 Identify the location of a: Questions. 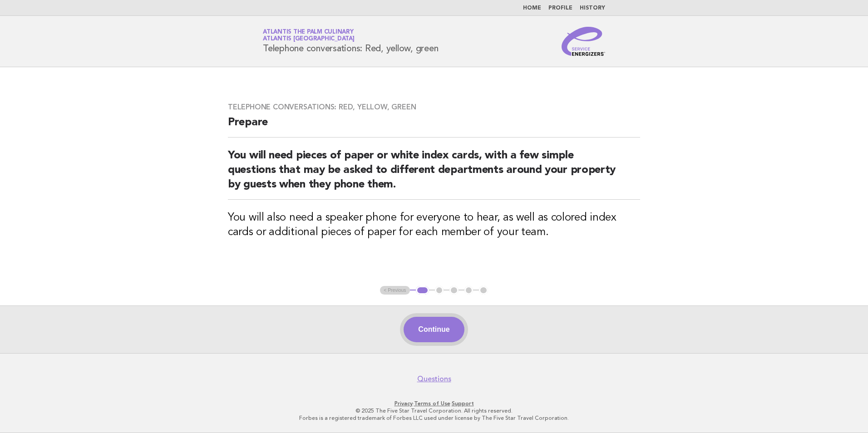
(434, 379).